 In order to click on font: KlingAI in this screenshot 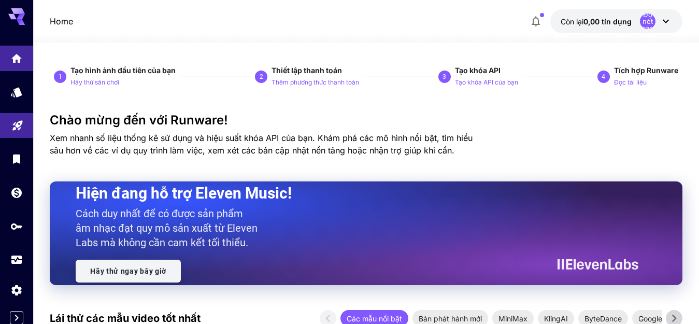, I will do `click(556, 318)`.